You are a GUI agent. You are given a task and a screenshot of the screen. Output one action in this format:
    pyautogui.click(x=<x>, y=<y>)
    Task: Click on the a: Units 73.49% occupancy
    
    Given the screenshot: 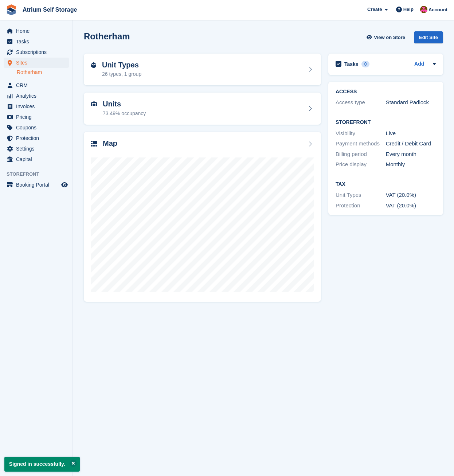 What is the action you would take?
    pyautogui.click(x=202, y=109)
    